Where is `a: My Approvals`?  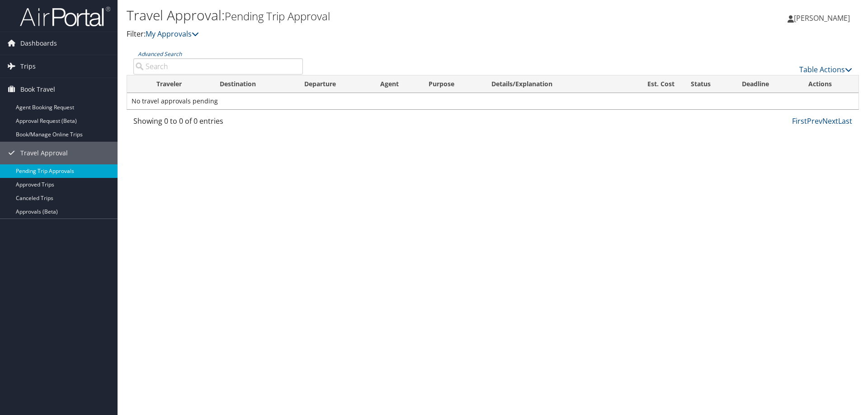 a: My Approvals is located at coordinates (172, 34).